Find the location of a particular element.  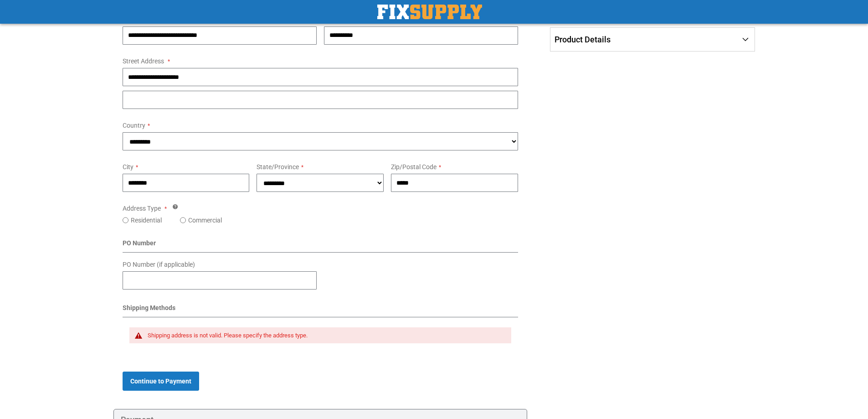

span: Address Type is located at coordinates (142, 208).